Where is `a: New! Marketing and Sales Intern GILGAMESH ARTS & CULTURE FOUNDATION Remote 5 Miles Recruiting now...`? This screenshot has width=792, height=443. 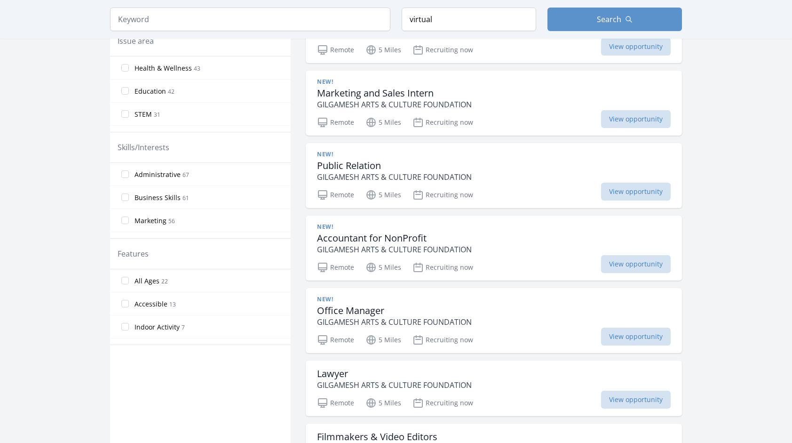 a: New! Marketing and Sales Intern GILGAMESH ARTS & CULTURE FOUNDATION Remote 5 Miles Recruiting now... is located at coordinates (494, 103).